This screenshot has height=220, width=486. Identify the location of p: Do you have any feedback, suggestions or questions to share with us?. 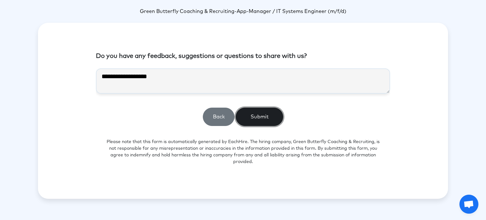
(243, 56).